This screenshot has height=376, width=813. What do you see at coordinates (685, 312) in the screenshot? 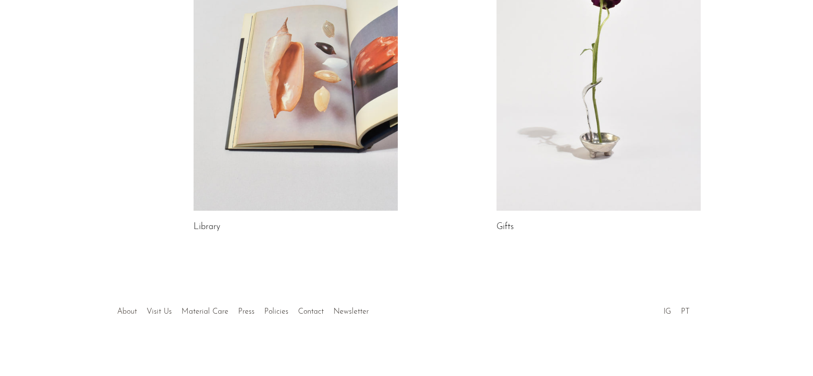
I see `a: PT` at bounding box center [685, 312].